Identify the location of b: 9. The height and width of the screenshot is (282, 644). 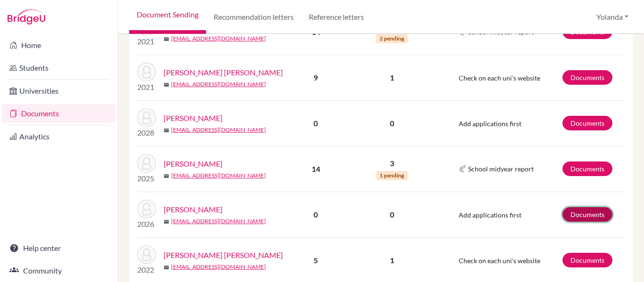
(315, 78).